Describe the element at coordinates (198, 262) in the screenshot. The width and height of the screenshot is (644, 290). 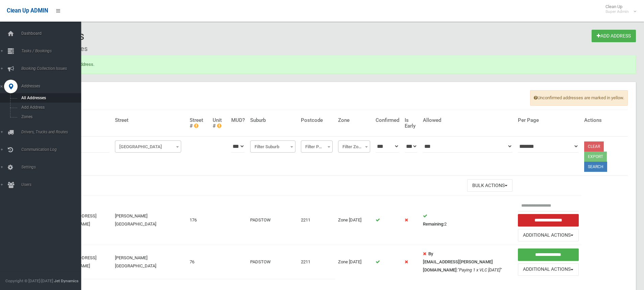
I see `td: 76` at that location.